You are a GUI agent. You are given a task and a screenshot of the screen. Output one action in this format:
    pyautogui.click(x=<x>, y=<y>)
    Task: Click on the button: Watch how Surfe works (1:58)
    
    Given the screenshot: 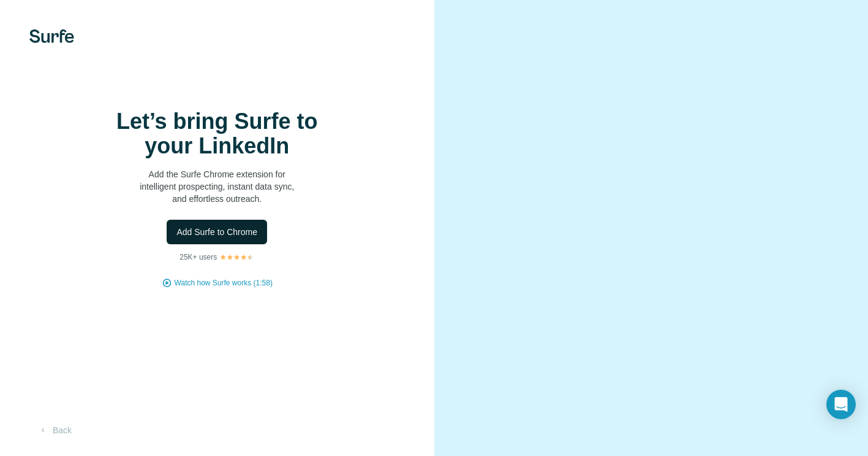 What is the action you would take?
    pyautogui.click(x=224, y=282)
    